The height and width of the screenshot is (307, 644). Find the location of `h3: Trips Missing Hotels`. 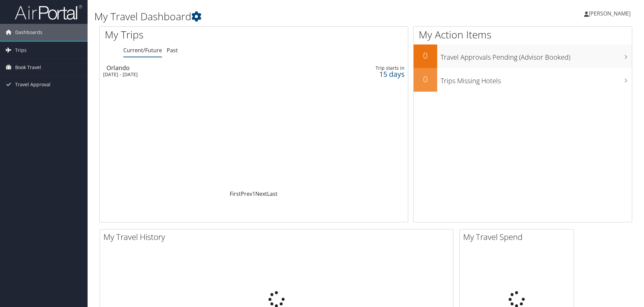

h3: Trips Missing Hotels is located at coordinates (536, 79).